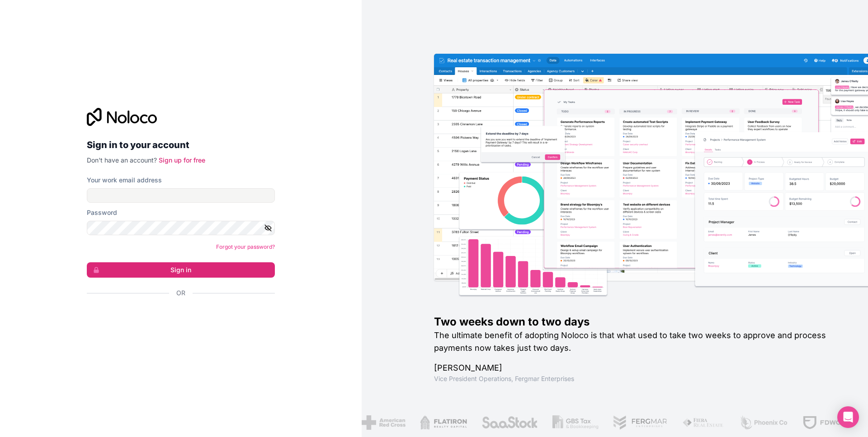 The width and height of the screenshot is (868, 437). I want to click on img: /assets/fdworks-Bi04fVtw.png, so click(828, 422).